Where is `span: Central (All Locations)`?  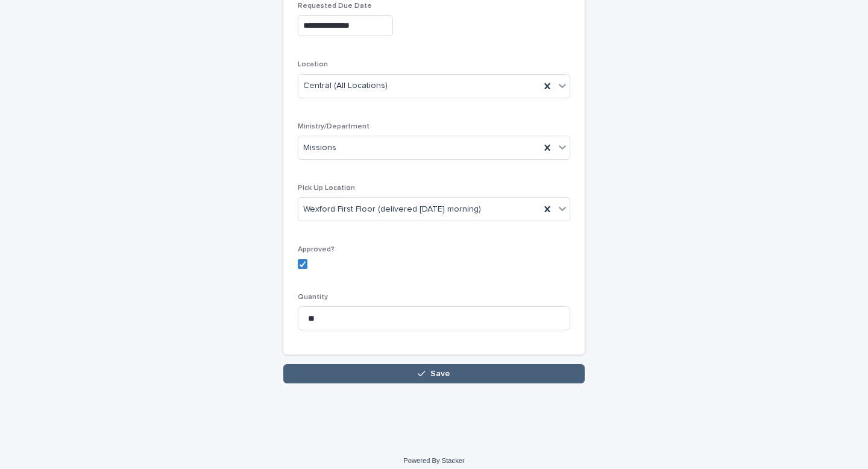
span: Central (All Locations) is located at coordinates (345, 85).